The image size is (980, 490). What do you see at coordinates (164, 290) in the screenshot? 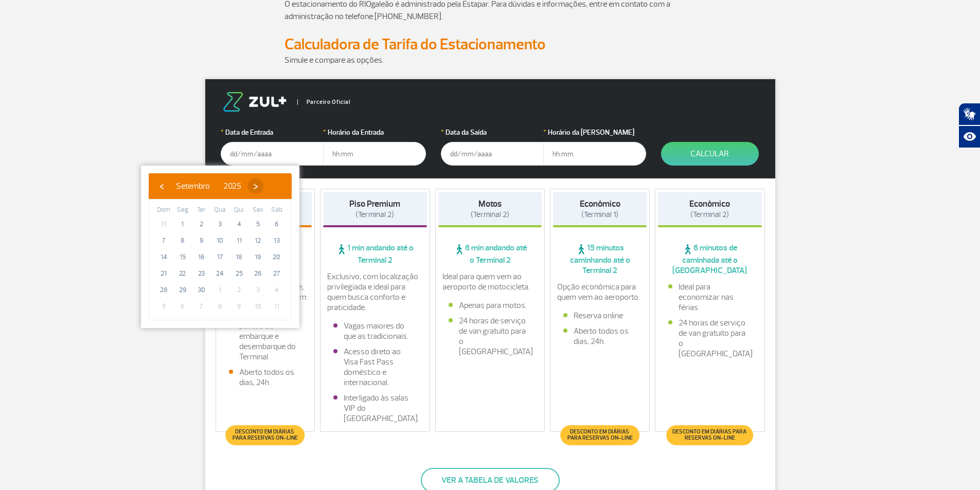
I see `span: 28` at bounding box center [164, 290].